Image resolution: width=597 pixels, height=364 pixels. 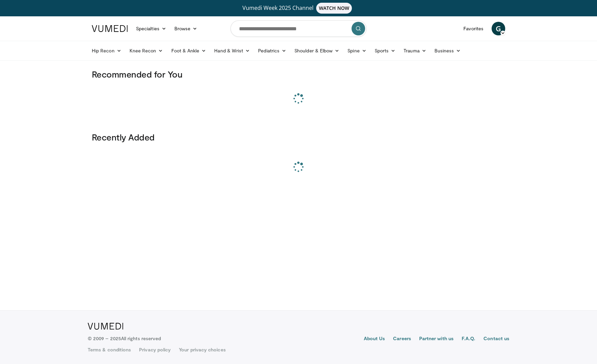 I want to click on a: Foot & Ankle, so click(x=189, y=51).